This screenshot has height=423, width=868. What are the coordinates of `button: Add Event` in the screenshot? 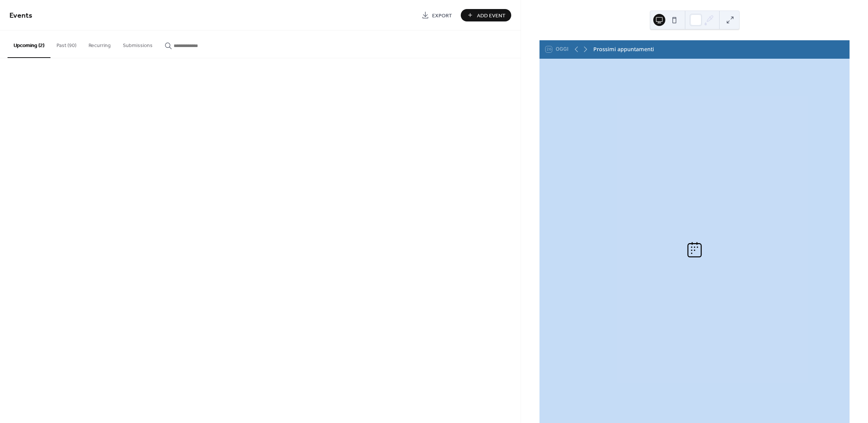 It's located at (486, 15).